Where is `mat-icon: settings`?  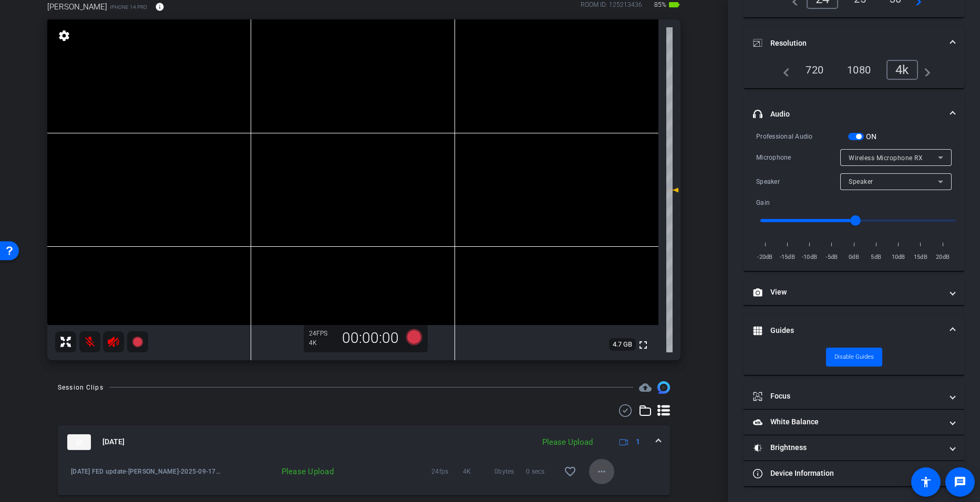 mat-icon: settings is located at coordinates (64, 36).